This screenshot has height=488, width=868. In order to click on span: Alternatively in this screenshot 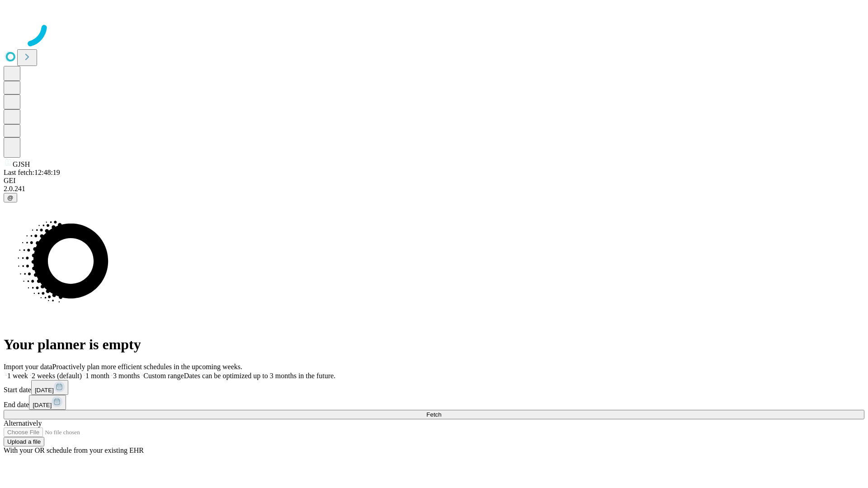, I will do `click(23, 423)`.